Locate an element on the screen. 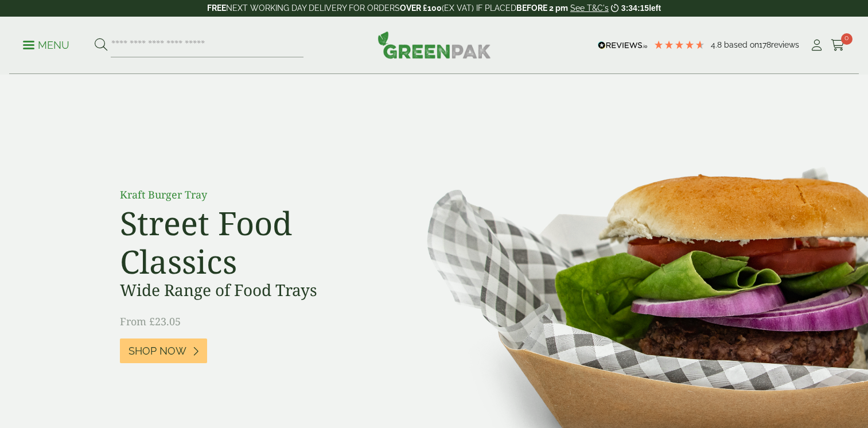 The height and width of the screenshot is (428, 868). span: left is located at coordinates (655, 8).